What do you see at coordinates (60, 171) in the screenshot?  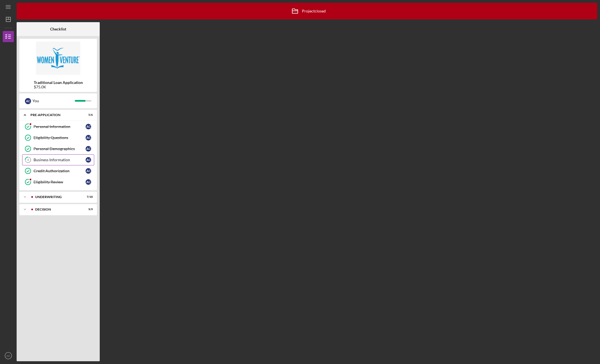 I see `div: Credit Authorization` at bounding box center [60, 171].